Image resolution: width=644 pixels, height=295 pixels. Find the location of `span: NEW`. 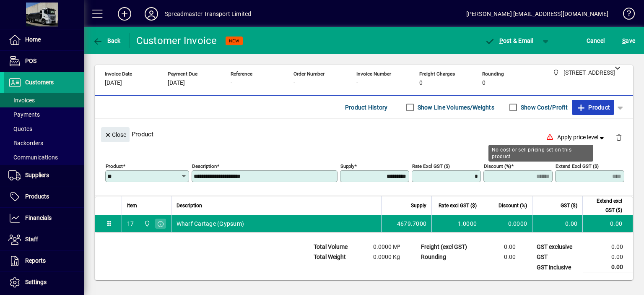

span: NEW is located at coordinates (234, 41).